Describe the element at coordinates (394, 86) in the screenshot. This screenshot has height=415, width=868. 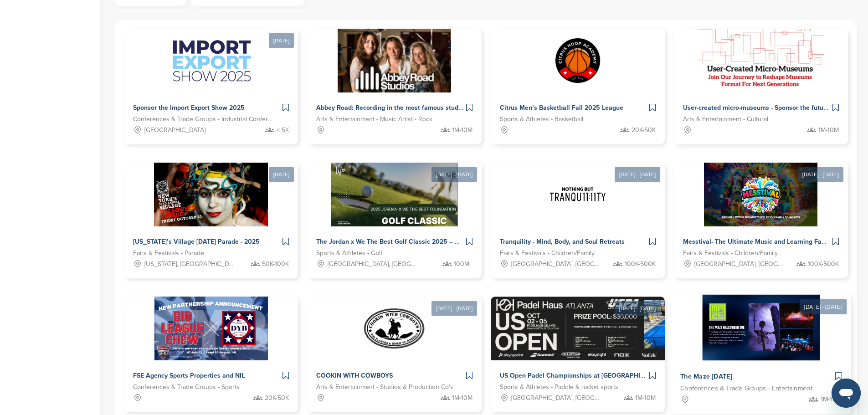
I see `a: Sponsorpitch & Abbey Road: Recording in the most famous studio Arts & Entertainment - Music Artis...` at that location.